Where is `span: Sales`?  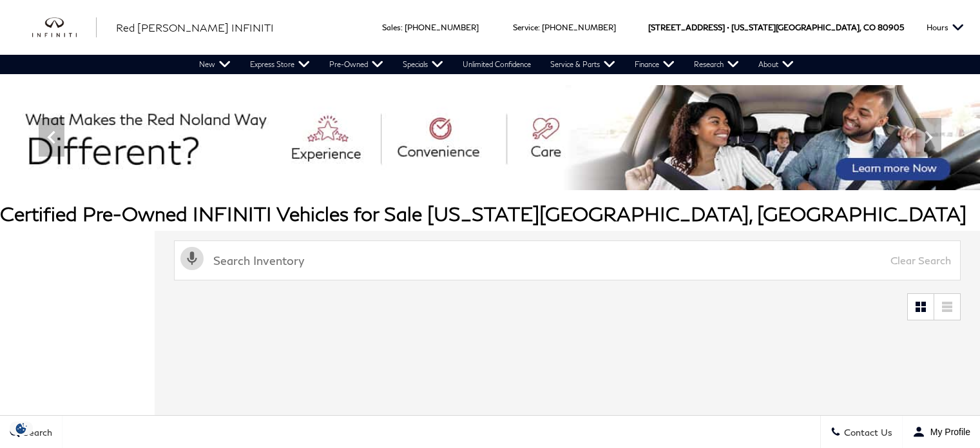
span: Sales is located at coordinates (391, 27).